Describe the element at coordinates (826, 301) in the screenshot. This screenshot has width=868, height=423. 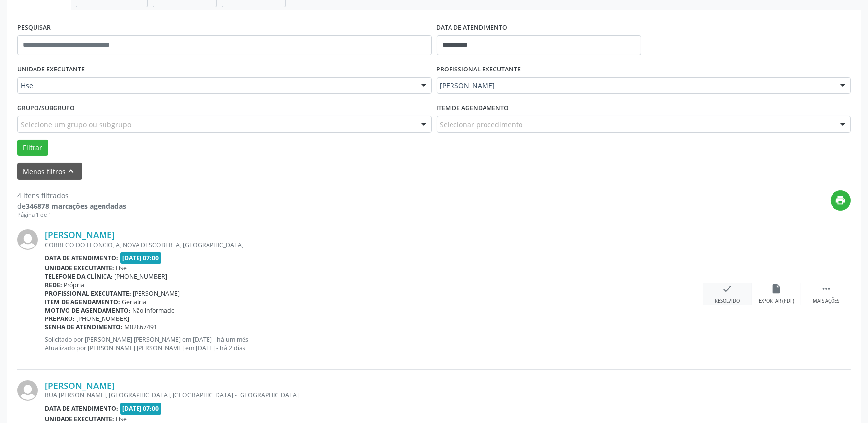
I see `div: Mais ações` at that location.